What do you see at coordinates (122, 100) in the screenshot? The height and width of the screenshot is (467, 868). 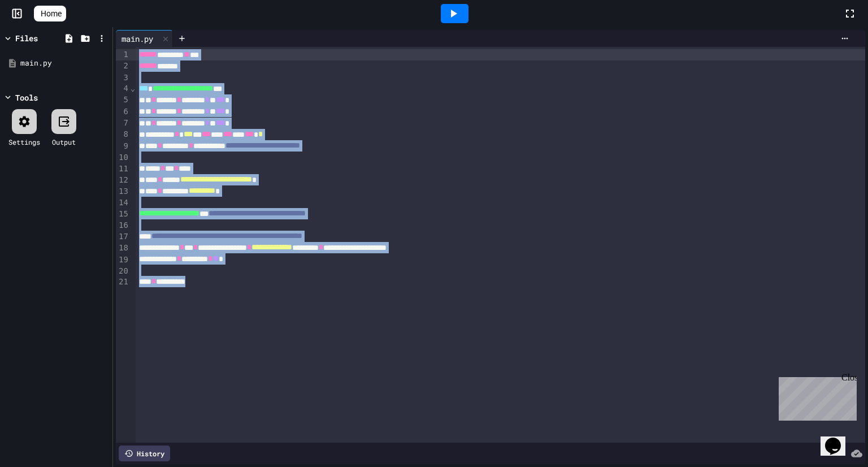 I see `div: 5` at bounding box center [122, 100].